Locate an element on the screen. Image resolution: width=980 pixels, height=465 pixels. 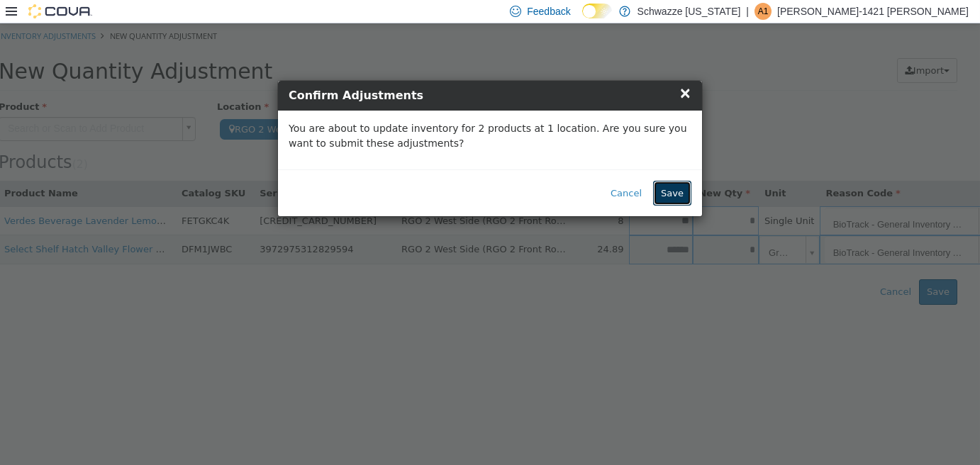
span: Feedback is located at coordinates (548, 12).